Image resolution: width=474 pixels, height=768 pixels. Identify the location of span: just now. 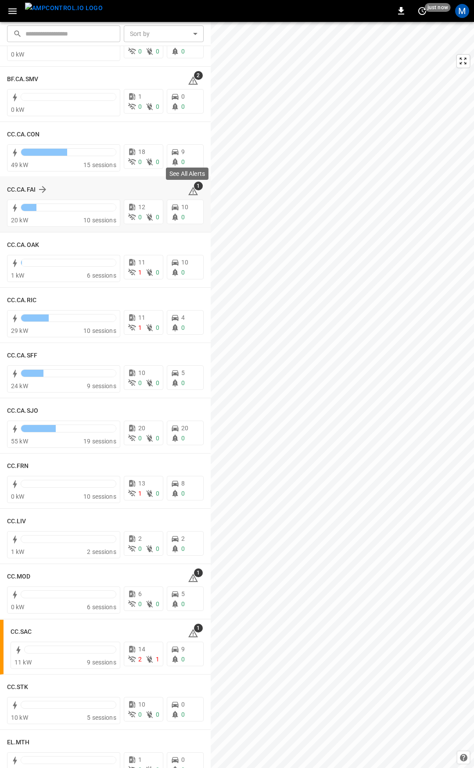
(437, 7).